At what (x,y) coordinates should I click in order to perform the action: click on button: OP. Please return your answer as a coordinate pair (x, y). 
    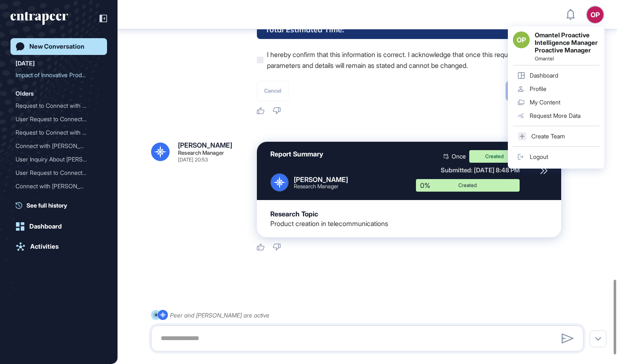
    Looking at the image, I should click on (595, 14).